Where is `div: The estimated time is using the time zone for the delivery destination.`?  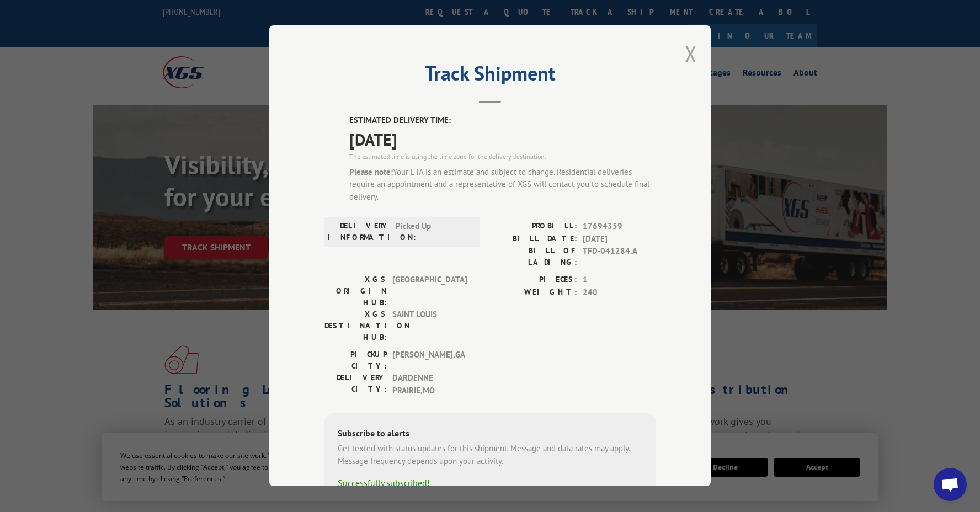
div: The estimated time is using the time zone for the delivery destination. is located at coordinates (502, 157).